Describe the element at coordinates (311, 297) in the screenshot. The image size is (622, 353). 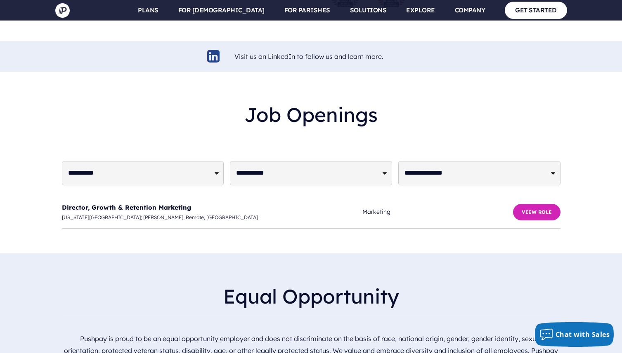
I see `h2: Equal Opportunity` at that location.